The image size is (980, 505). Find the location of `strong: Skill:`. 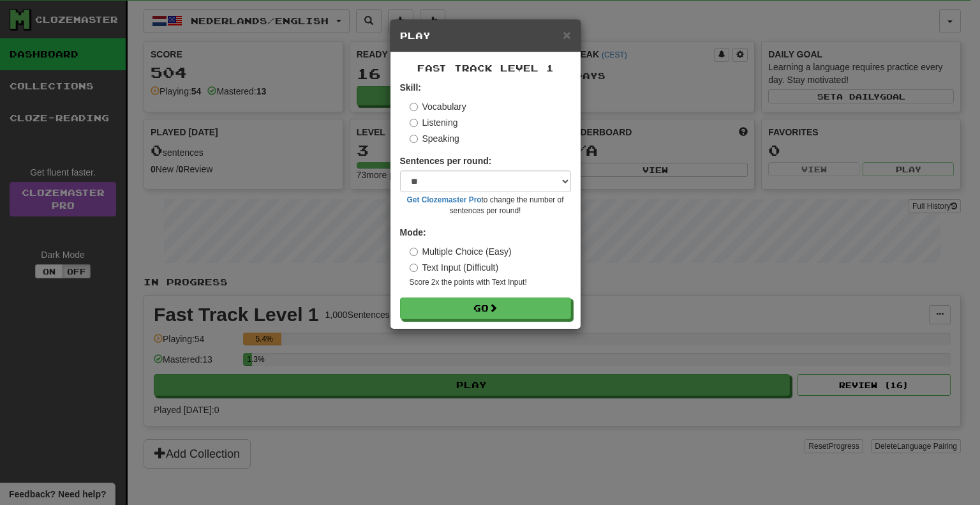

strong: Skill: is located at coordinates (410, 87).